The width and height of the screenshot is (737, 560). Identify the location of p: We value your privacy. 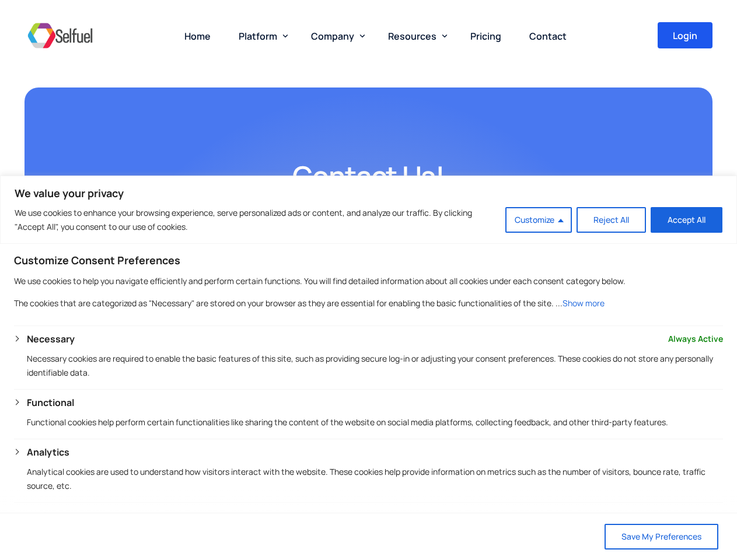
(368, 193).